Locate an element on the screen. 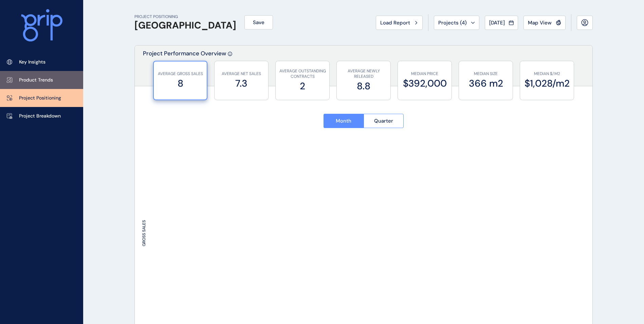 This screenshot has width=644, height=324. span: Projects ( 4 ) is located at coordinates (452, 23).